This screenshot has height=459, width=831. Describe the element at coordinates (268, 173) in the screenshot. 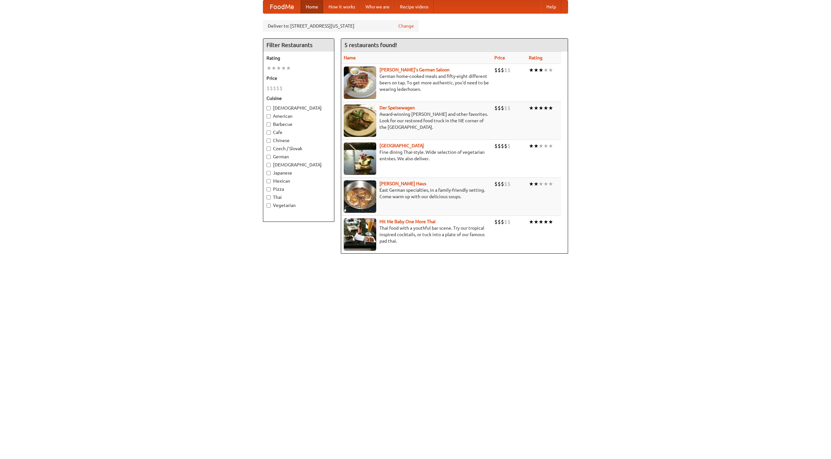

I see `input: Japanese` at that location.